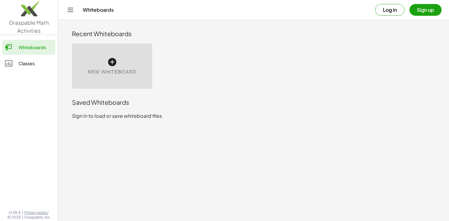 This screenshot has width=449, height=221. I want to click on button: Log in, so click(390, 10).